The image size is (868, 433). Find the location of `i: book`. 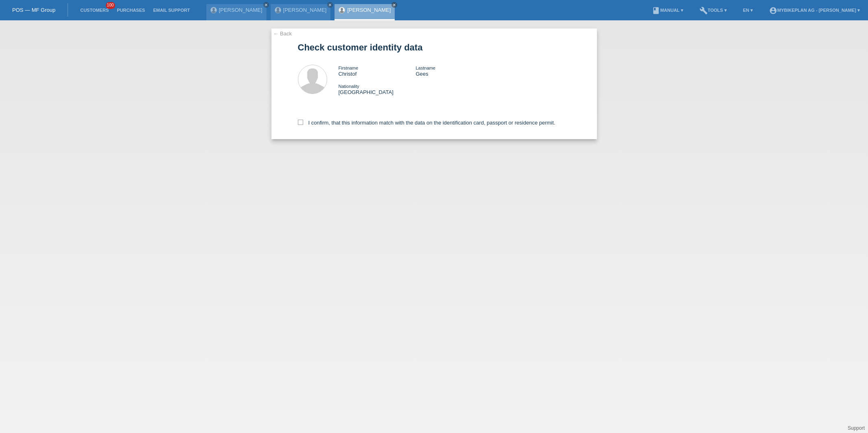

i: book is located at coordinates (656, 10).